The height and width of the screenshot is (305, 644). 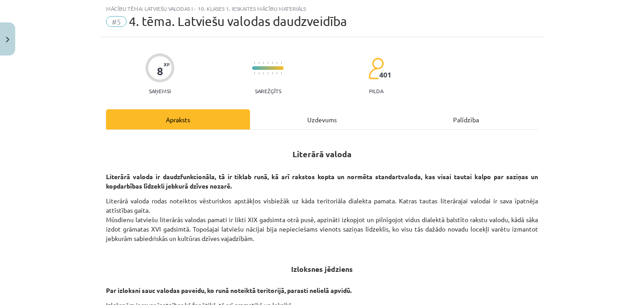 What do you see at coordinates (322, 269) in the screenshot?
I see `strong: Izloksnes jēdziens` at bounding box center [322, 269].